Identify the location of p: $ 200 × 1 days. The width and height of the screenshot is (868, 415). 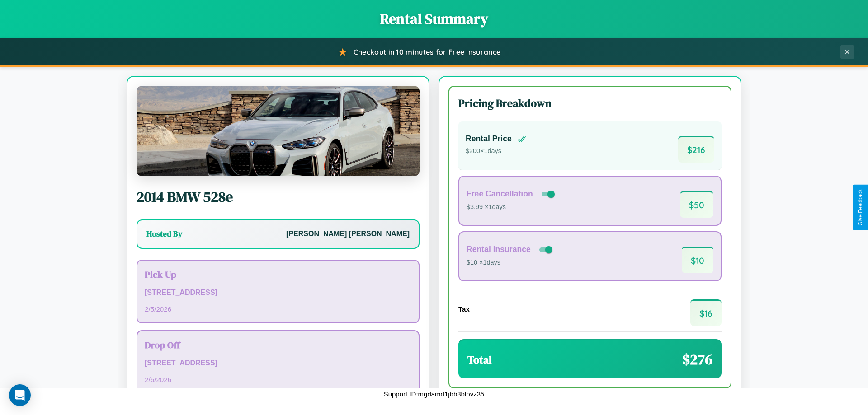
(496, 151).